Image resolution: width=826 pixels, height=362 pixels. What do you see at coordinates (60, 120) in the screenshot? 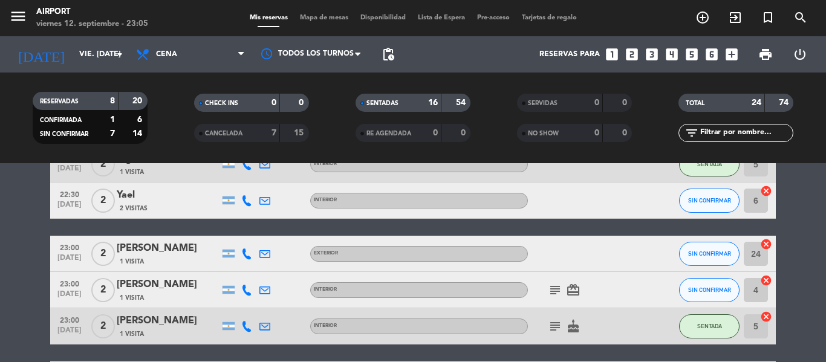
I see `span: CONFIRMADA` at bounding box center [60, 120].